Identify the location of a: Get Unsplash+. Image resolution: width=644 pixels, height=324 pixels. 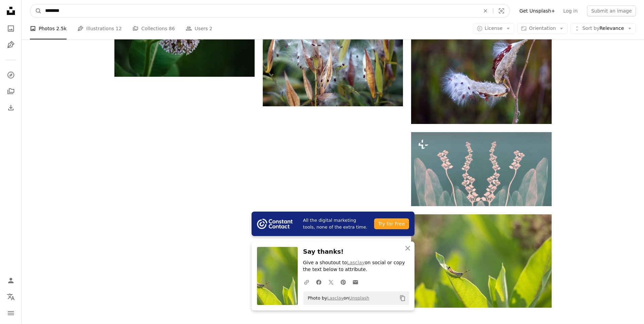
(537, 11).